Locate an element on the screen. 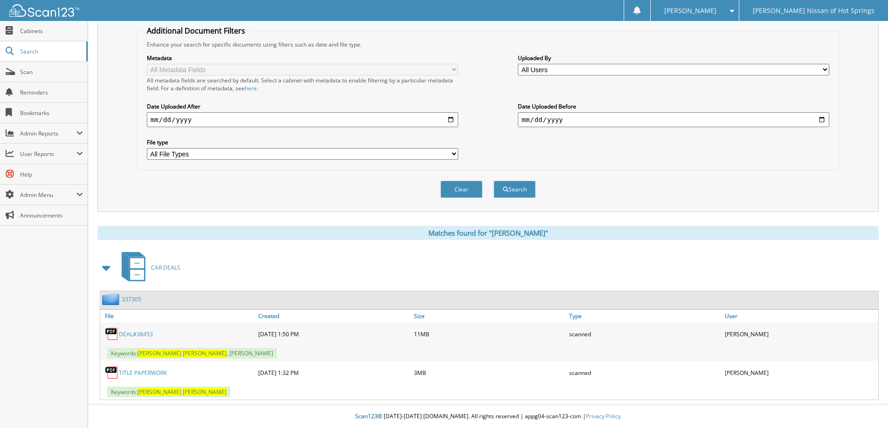  label: Uploaded By is located at coordinates (674, 58).